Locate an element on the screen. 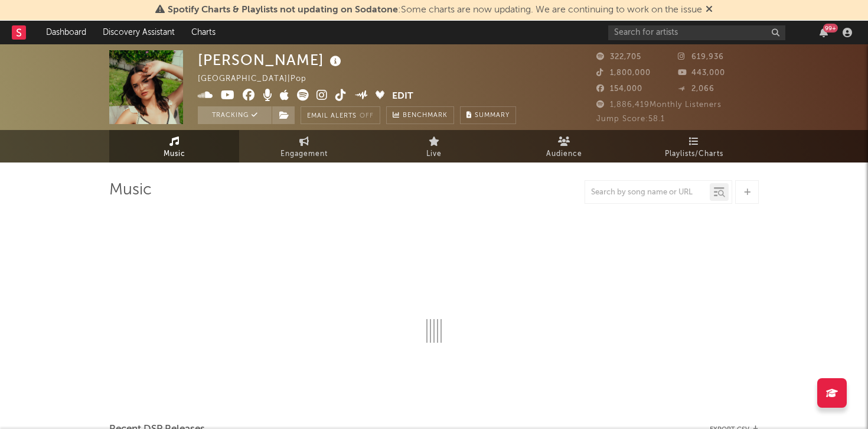 This screenshot has height=429, width=868. a: Live is located at coordinates (434, 146).